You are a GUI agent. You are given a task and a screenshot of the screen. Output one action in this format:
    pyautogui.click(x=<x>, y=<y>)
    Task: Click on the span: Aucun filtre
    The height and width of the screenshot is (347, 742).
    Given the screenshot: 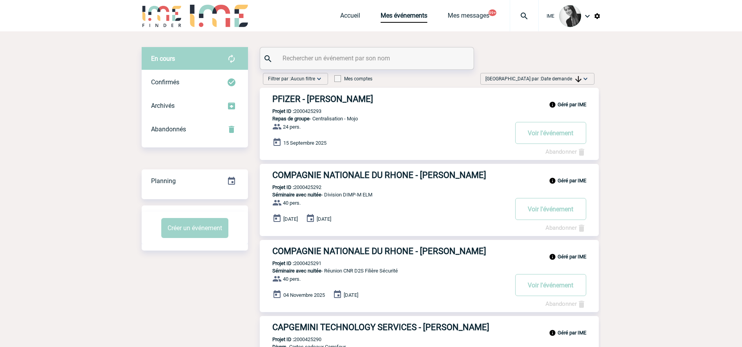 What is the action you would take?
    pyautogui.click(x=303, y=79)
    